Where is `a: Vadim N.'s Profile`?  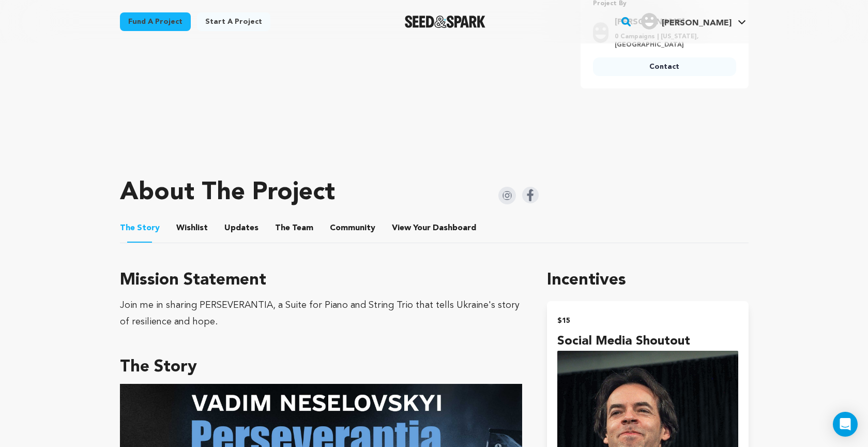
a: Vadim N.'s Profile is located at coordinates (693, 20).